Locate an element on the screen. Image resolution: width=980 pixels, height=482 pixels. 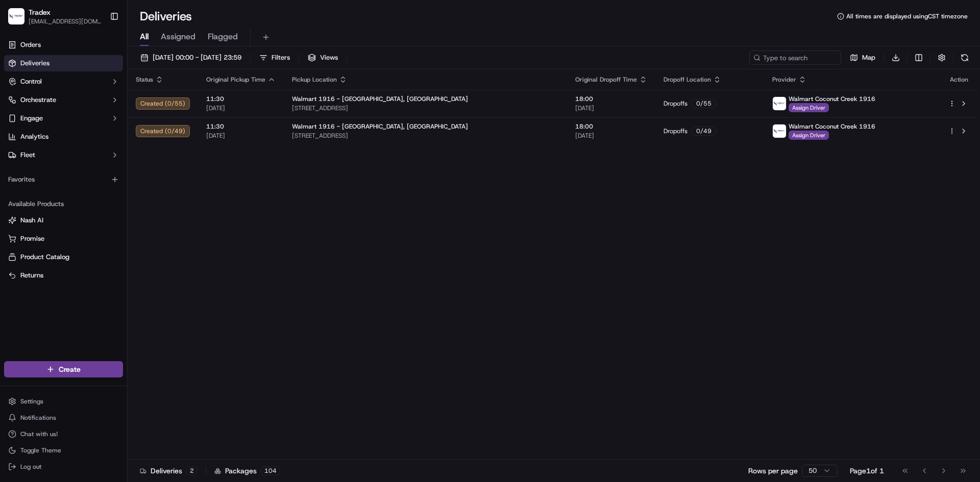
span: Knowledge Base is located at coordinates (49, 153).